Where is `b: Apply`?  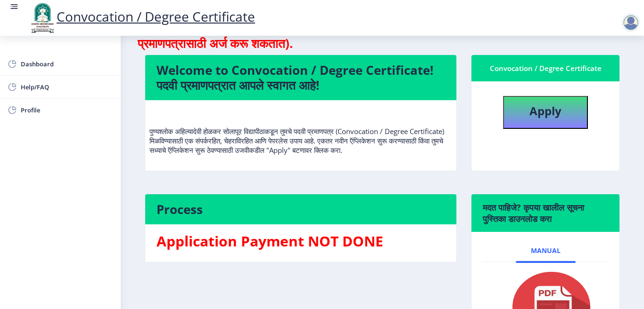 b: Apply is located at coordinates (546, 110).